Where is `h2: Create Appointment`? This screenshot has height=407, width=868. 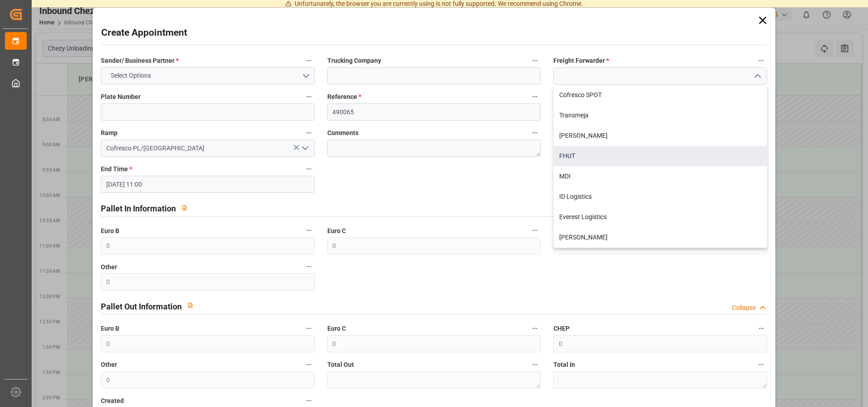 h2: Create Appointment is located at coordinates (144, 33).